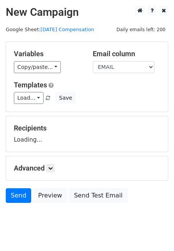 This screenshot has height=251, width=174. Describe the element at coordinates (18, 196) in the screenshot. I see `a: Send` at that location.